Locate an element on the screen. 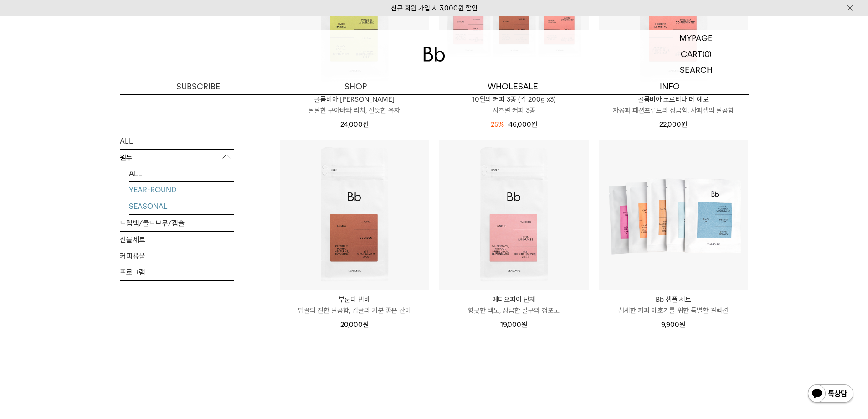 Image resolution: width=868 pixels, height=419 pixels. p: SUBSCRIBE is located at coordinates (198, 86).